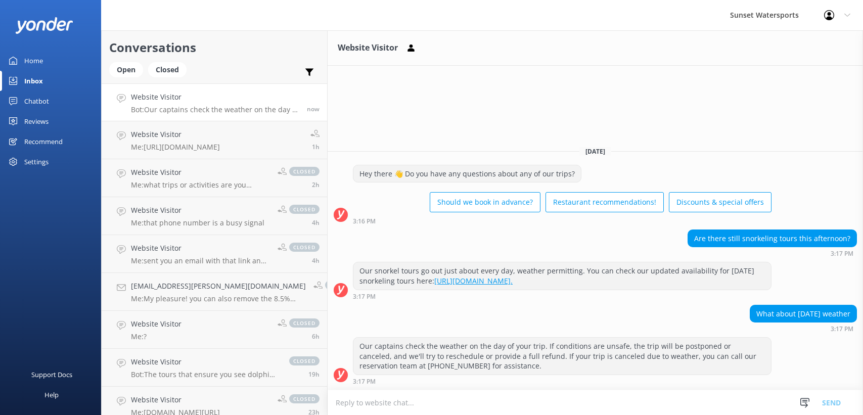 The width and height of the screenshot is (863, 415). What do you see at coordinates (562, 356) in the screenshot?
I see `div: Our captains check the weather on the day of your trip. If conditions are unsafe, the trip will b...` at bounding box center [562, 356].